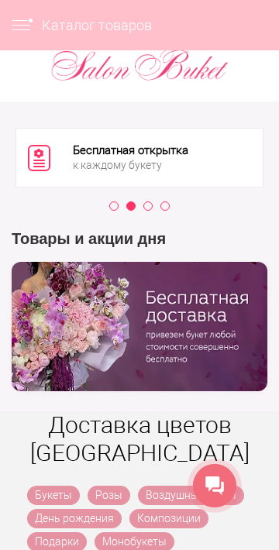  I want to click on button: 2 of 4, so click(135, 210).